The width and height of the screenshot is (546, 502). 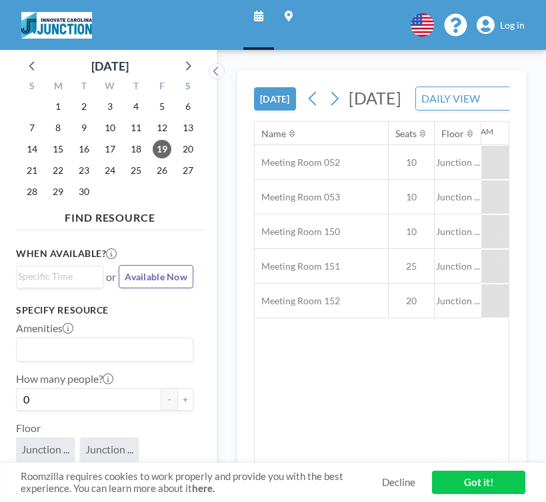 What do you see at coordinates (452, 134) in the screenshot?
I see `div: Floor` at bounding box center [452, 134].